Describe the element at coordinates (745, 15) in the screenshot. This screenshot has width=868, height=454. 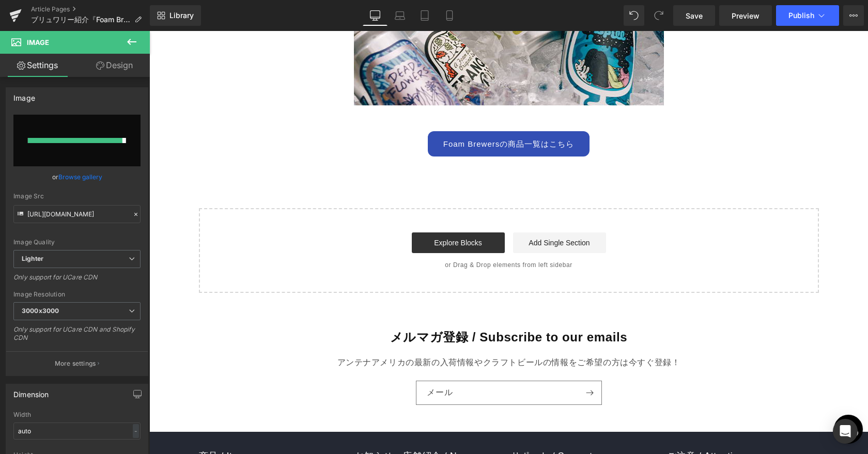
I see `a: Preview` at that location.